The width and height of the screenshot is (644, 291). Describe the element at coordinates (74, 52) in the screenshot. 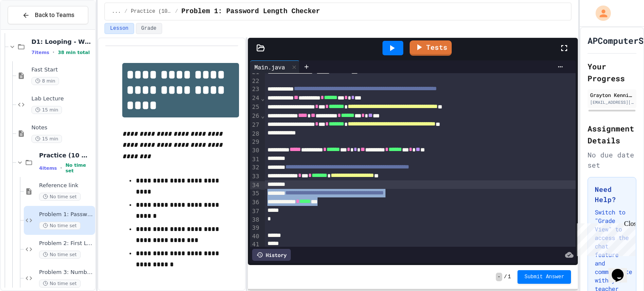

I see `span: 38 min total` at that location.